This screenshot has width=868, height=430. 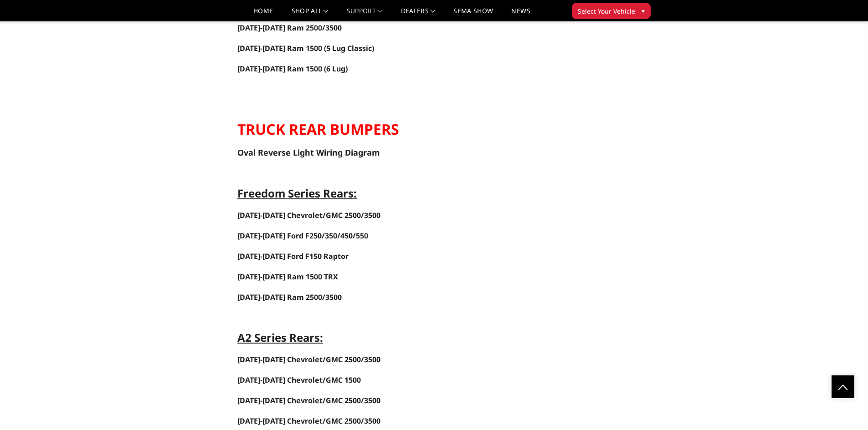 I want to click on a: Support, so click(x=364, y=14).